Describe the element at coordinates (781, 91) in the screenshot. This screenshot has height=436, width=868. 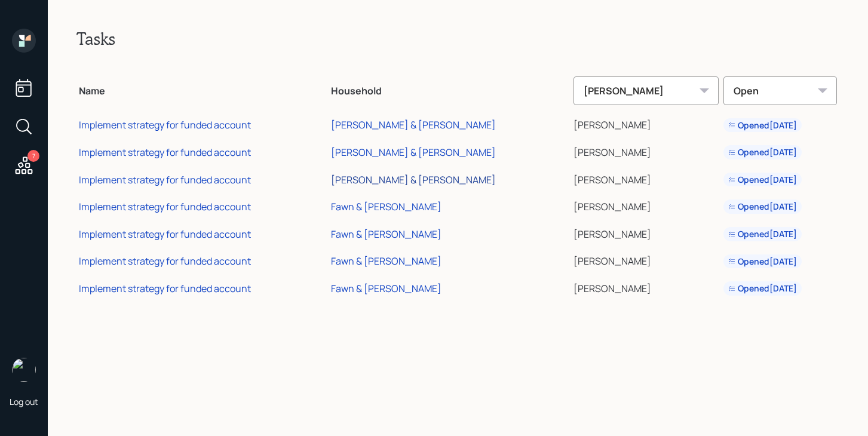
I see `div: Open` at that location.